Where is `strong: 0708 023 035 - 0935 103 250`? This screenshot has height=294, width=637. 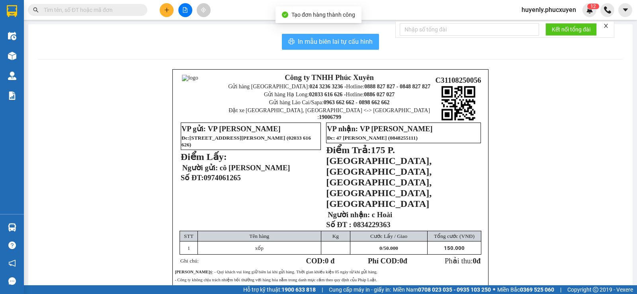
strong: 0708 023 035 - 0935 103 250 is located at coordinates (454, 290).